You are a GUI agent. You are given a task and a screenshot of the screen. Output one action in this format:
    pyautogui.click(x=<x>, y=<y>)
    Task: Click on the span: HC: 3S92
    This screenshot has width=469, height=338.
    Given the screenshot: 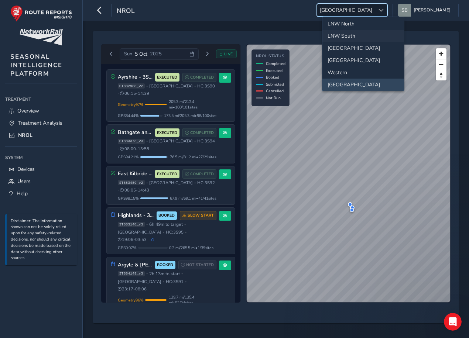 What is the action you would take?
    pyautogui.click(x=206, y=183)
    